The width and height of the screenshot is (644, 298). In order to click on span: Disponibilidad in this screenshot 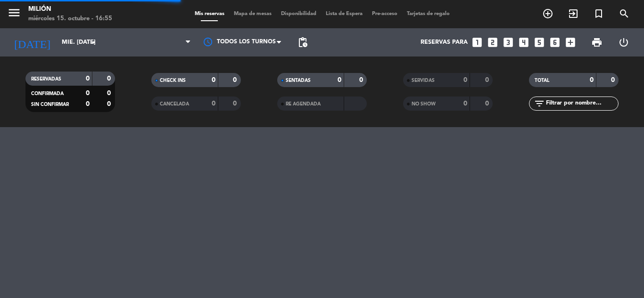, I will do `click(298, 14)`.